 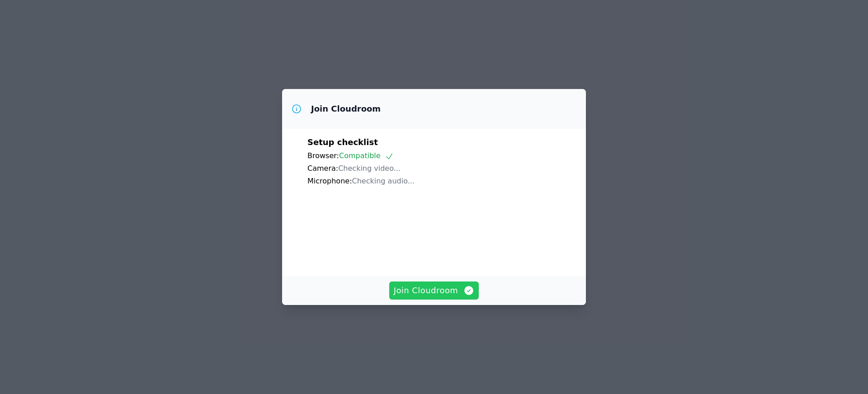 What do you see at coordinates (346, 109) in the screenshot?
I see `h3: Join Cloudroom` at bounding box center [346, 109].